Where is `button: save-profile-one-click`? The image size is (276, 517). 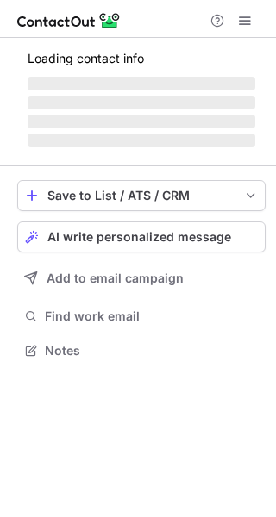 button: save-profile-one-click is located at coordinates (141, 196).